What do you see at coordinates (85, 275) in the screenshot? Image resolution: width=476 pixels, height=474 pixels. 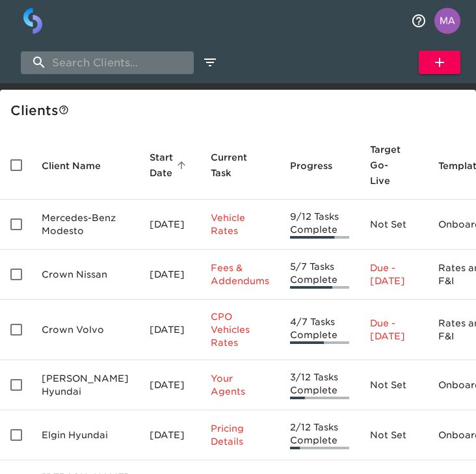 I see `td: Crown Nissan` at bounding box center [85, 275].